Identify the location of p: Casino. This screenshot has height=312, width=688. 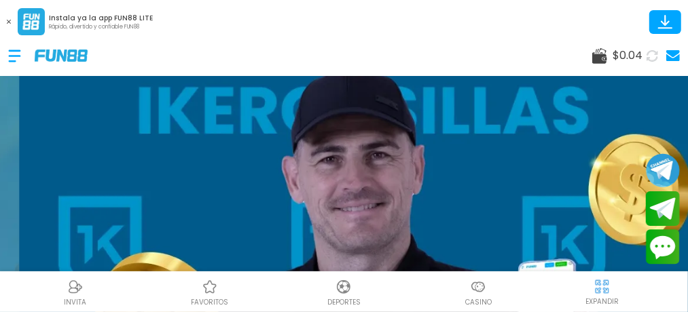
(478, 302).